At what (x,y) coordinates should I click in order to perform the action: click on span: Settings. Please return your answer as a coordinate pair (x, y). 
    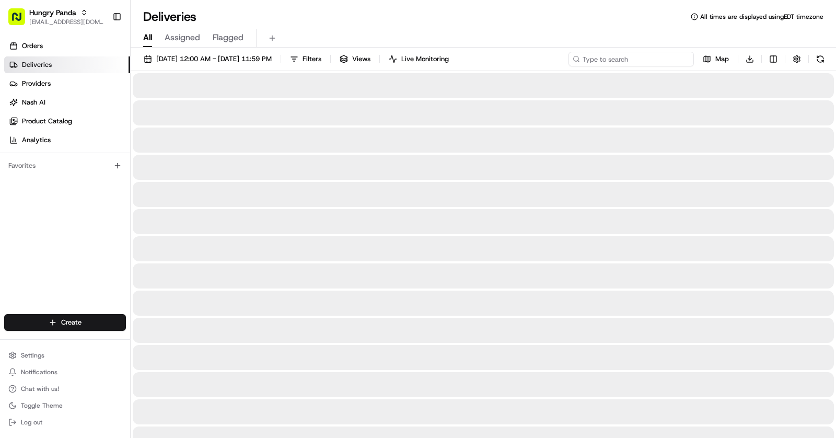
    Looking at the image, I should click on (32, 355).